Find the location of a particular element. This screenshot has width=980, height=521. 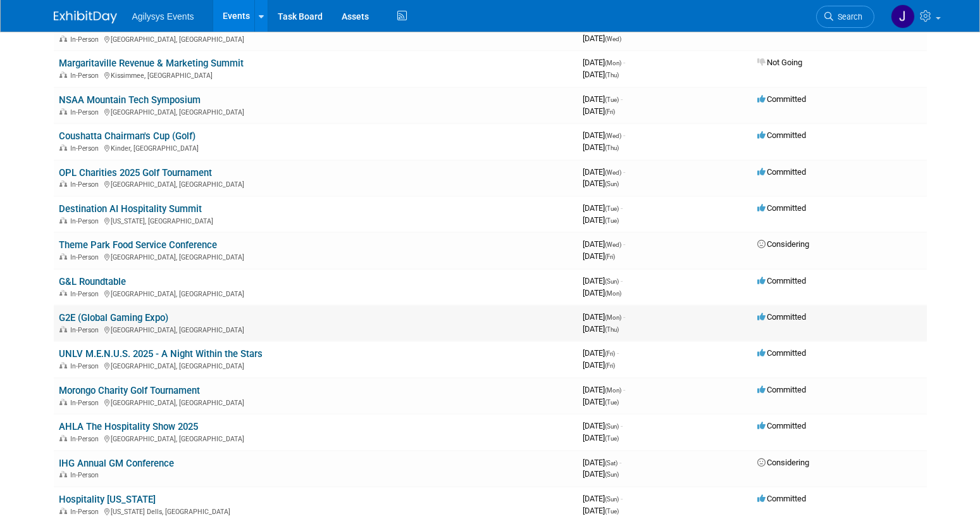

a: UNLV M.E.N.U.S. 2025 - A Night Within the Stars is located at coordinates (160, 354).